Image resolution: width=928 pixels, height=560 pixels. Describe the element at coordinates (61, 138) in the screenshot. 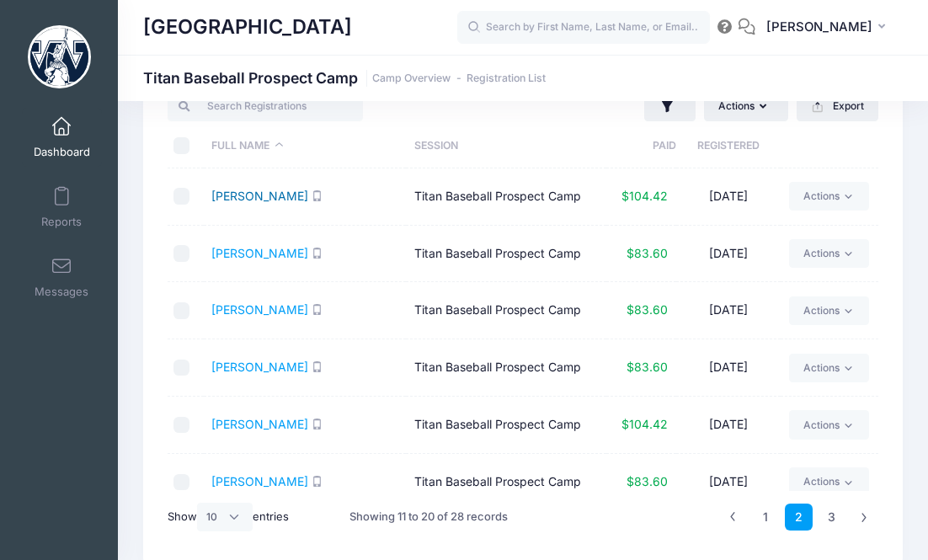

I see `a: Dashboard` at that location.